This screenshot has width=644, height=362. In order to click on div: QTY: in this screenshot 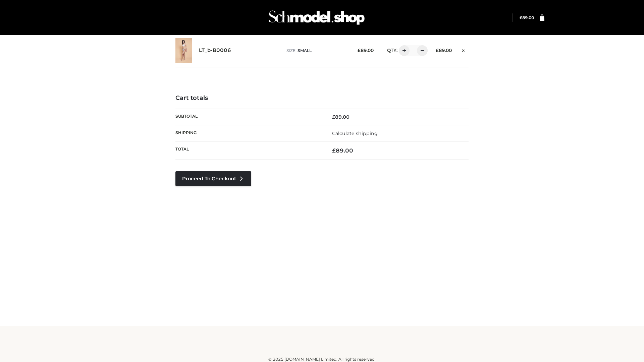, I will do `click(402, 51)`.